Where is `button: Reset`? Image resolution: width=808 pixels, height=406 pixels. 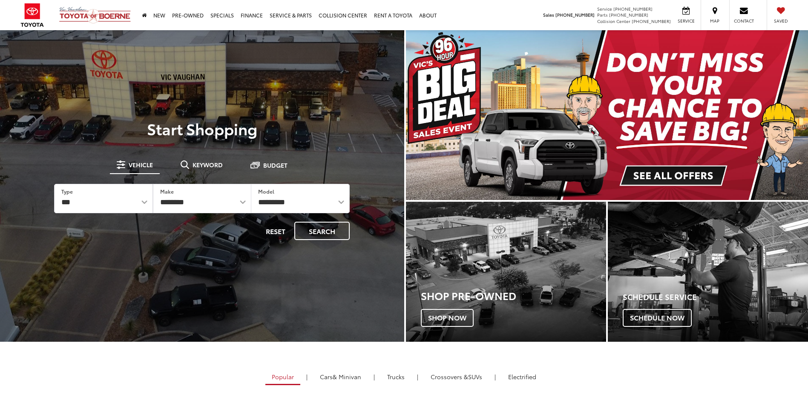
button: Reset is located at coordinates (276, 231).